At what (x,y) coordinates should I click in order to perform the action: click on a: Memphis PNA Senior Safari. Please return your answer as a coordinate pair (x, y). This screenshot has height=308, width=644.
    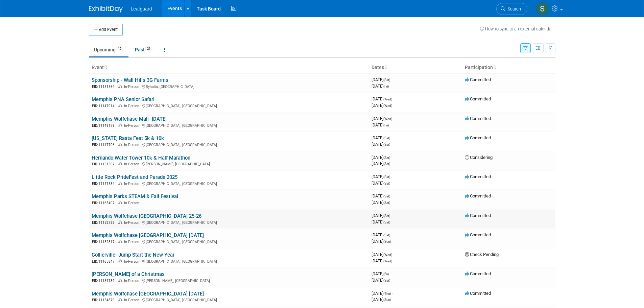
    Looking at the image, I should click on (123, 99).